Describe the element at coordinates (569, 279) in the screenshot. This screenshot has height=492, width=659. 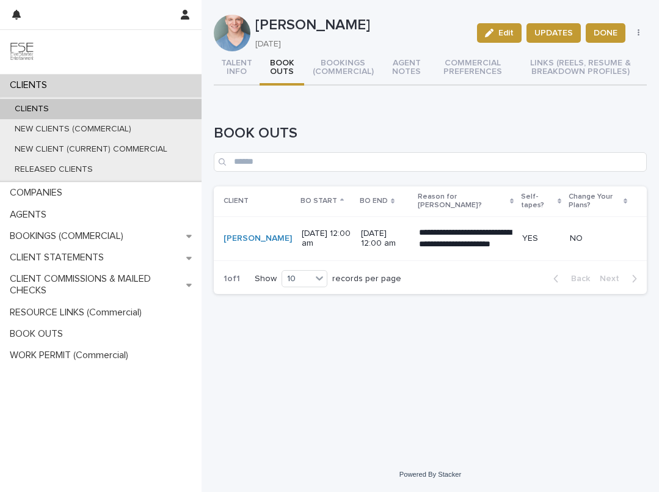
I see `button: Back` at that location.